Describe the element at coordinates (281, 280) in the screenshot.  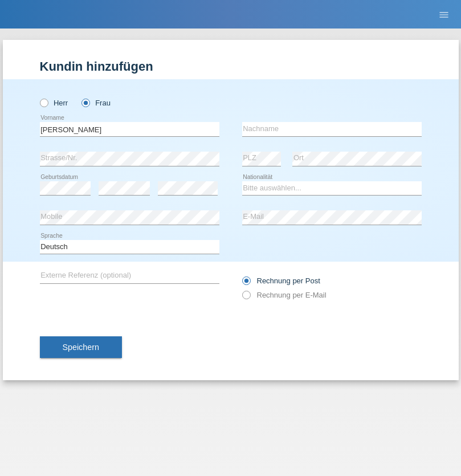
I see `label: Rechnung per Post` at that location.